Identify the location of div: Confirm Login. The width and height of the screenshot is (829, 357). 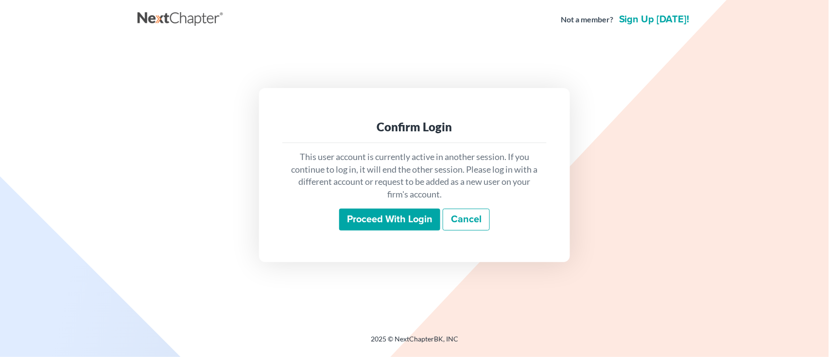
(415, 127).